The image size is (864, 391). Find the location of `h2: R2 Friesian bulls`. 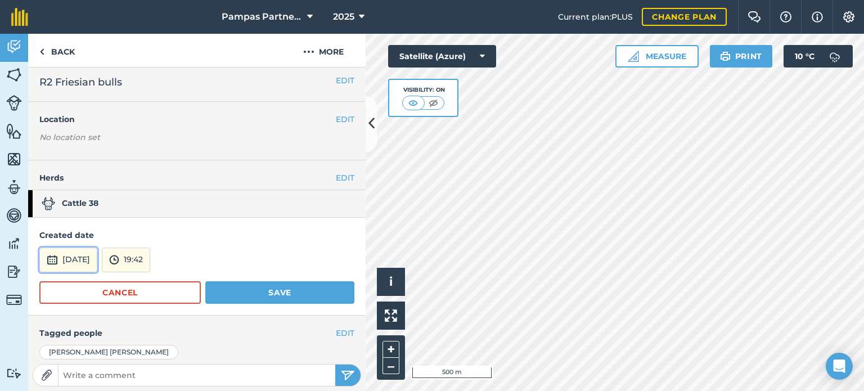

h2: R2 Friesian bulls is located at coordinates (197, 82).